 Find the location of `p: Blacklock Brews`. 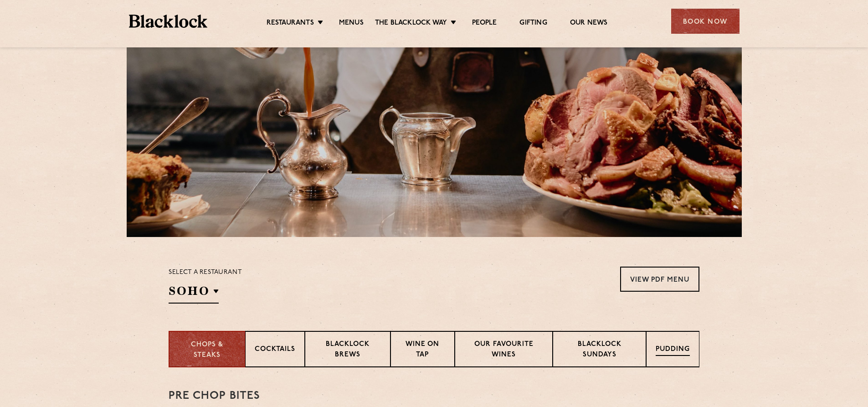

p: Blacklock Brews is located at coordinates (348, 350).